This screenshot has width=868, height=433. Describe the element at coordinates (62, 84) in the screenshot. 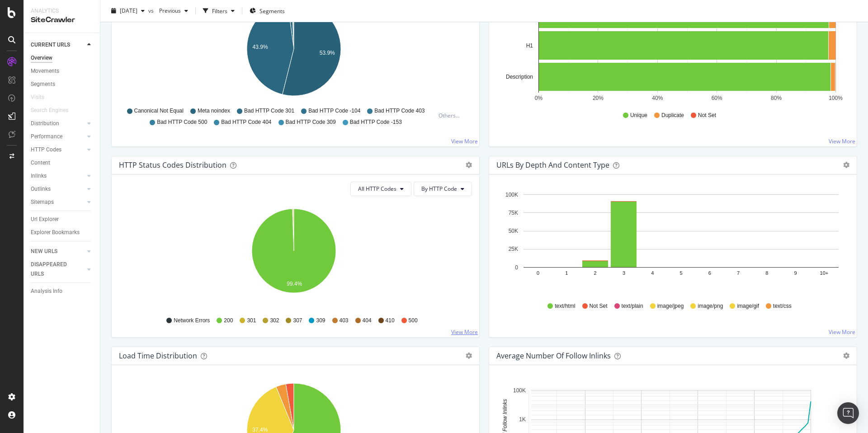

I see `a: Segments` at that location.